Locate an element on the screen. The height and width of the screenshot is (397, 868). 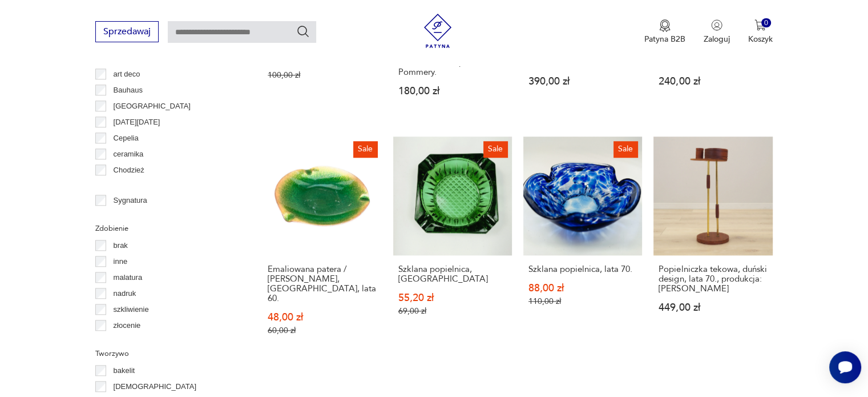
img: Ikona medalu is located at coordinates (665, 25).